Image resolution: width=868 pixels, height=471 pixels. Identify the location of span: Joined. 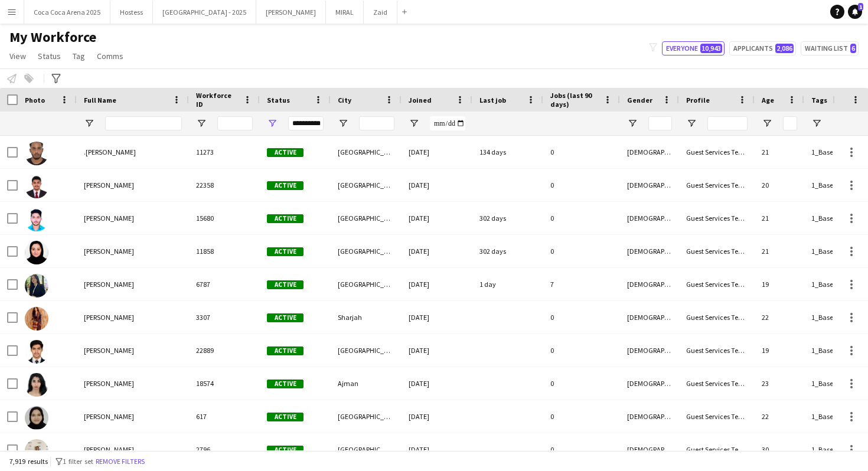
(419, 99).